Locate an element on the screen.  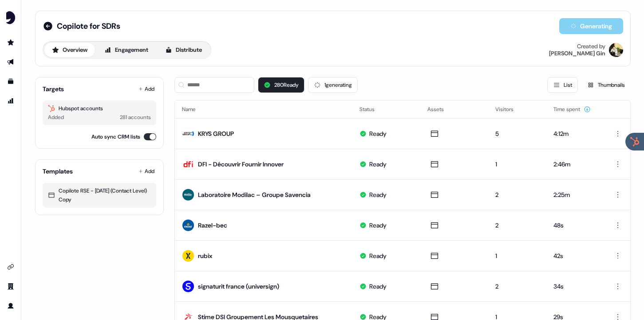
div: 2:25m is located at coordinates (574, 195).